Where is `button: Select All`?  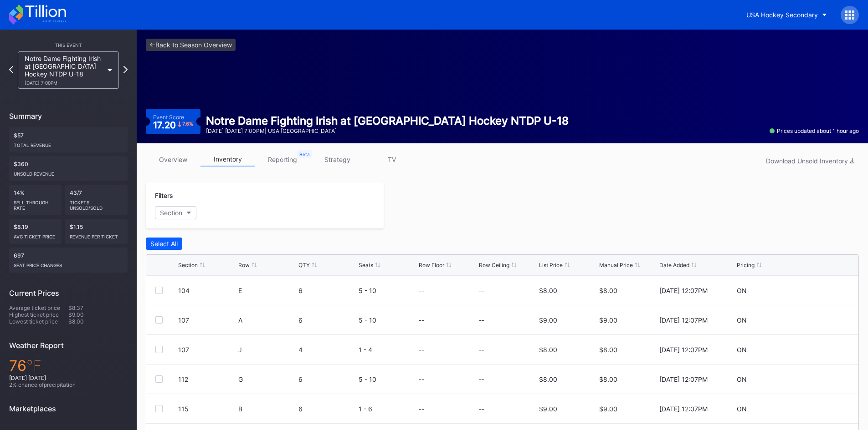 button: Select All is located at coordinates (164, 243).